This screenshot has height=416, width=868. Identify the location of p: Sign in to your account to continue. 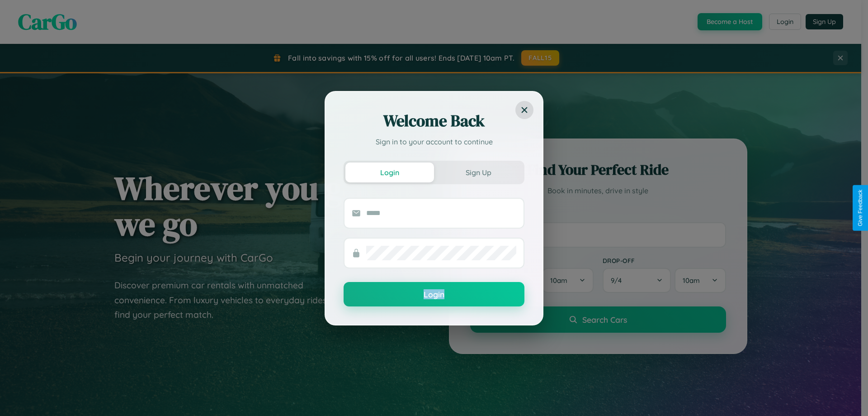
(434, 142).